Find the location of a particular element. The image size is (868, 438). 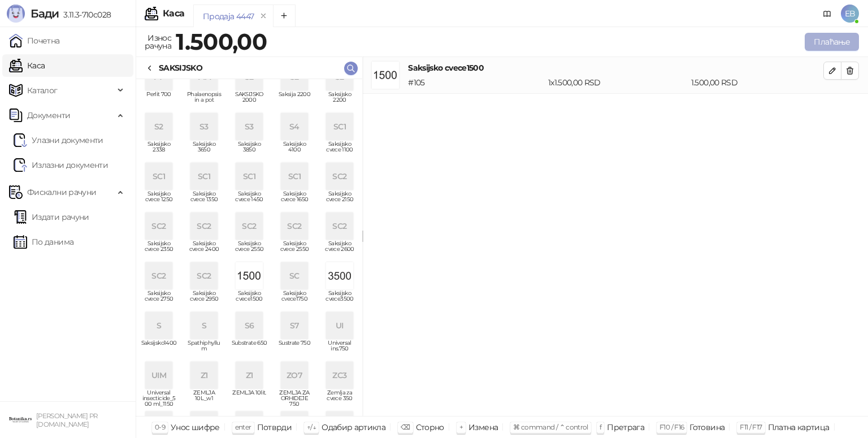

span: Saksijsko cvece 1100 is located at coordinates (339, 150).